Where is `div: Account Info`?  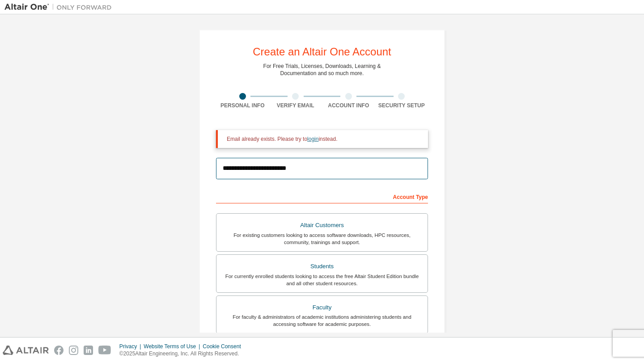
div: Account Info is located at coordinates (349, 106).